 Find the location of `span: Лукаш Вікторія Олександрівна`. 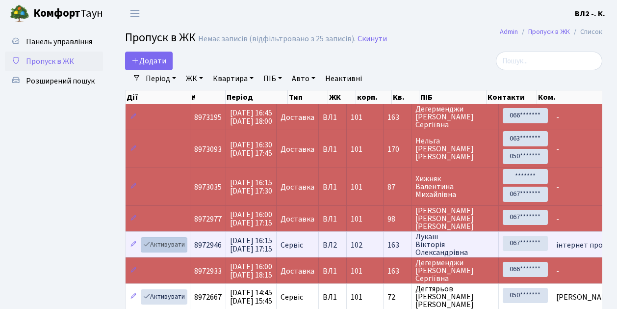

span: Лукаш Вікторія Олександрівна is located at coordinates (455, 244).